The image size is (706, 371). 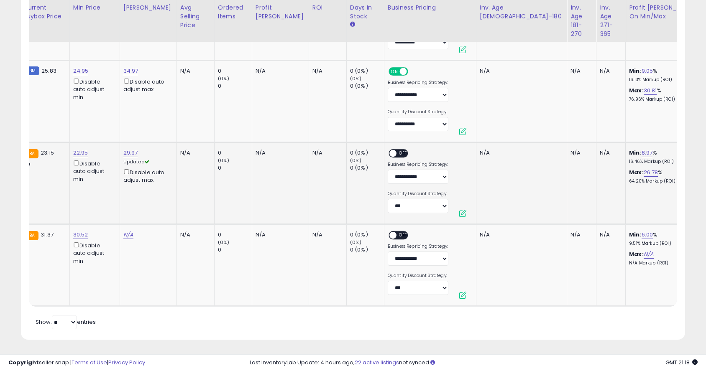 What do you see at coordinates (581, 21) in the screenshot?
I see `div: Inv. Age 181-270` at bounding box center [581, 21].